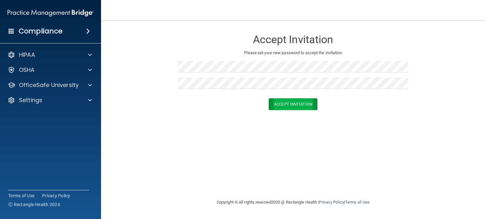  Describe the element at coordinates (50, 85) in the screenshot. I see `a: OfficeSafe University` at that location.